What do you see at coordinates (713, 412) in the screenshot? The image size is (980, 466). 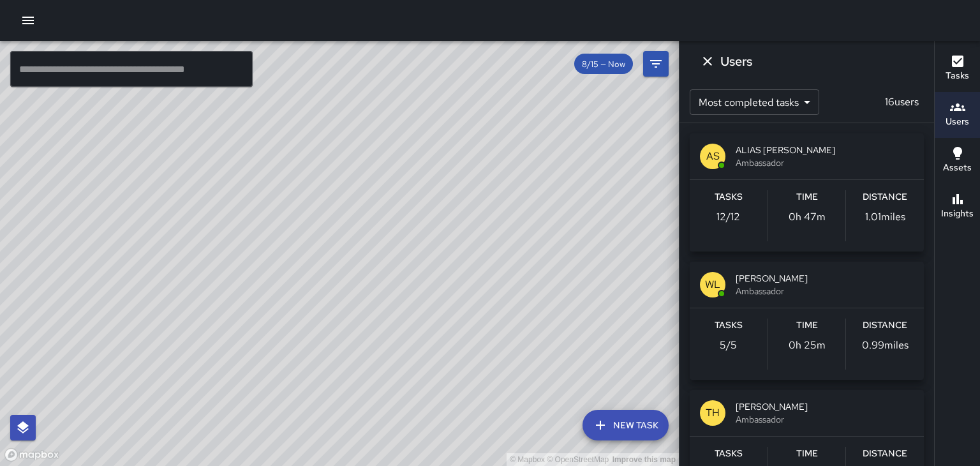 I see `p: TH` at bounding box center [713, 412].